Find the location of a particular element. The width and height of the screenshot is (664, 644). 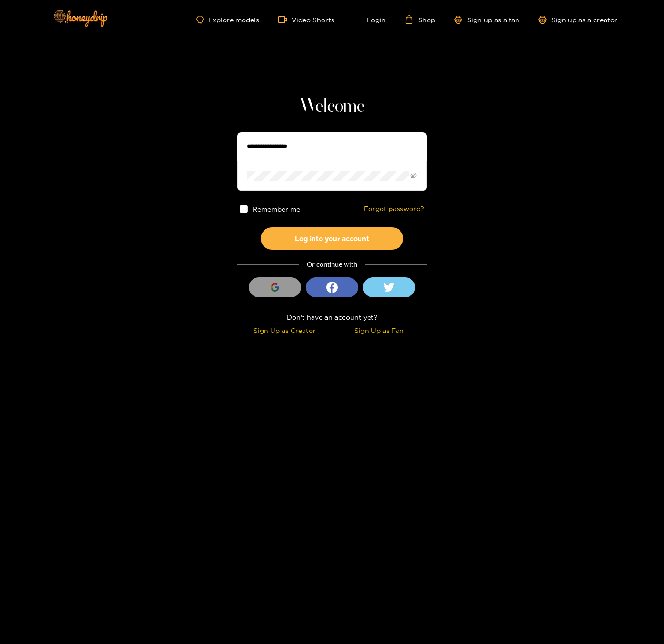

span: eye-invisible is located at coordinates (413, 176).